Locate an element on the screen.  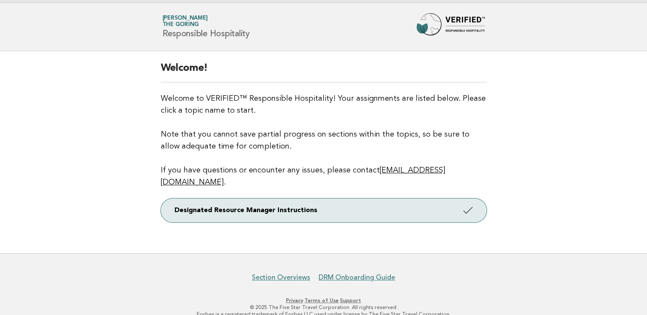
h1: Responsible Hospitality is located at coordinates (206, 27).